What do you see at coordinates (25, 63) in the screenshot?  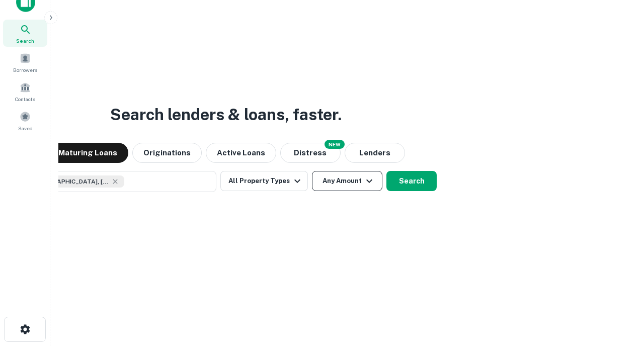 I see `div: Borrowers` at bounding box center [25, 63].